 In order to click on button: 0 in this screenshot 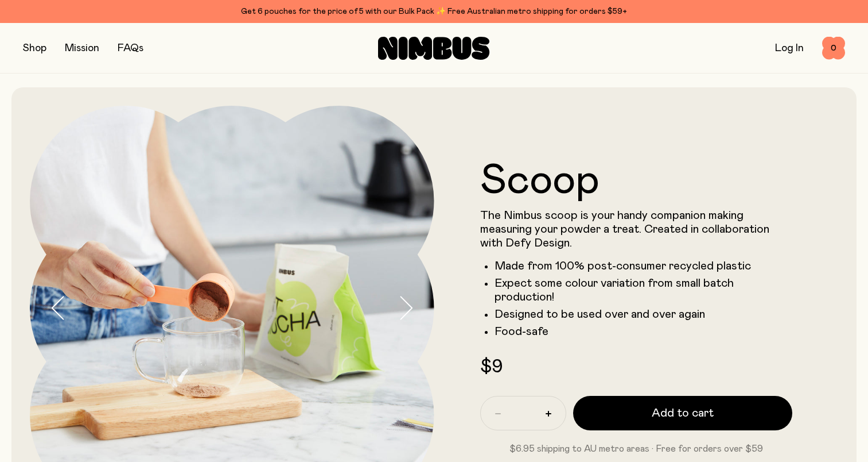, I will do `click(834, 48)`.